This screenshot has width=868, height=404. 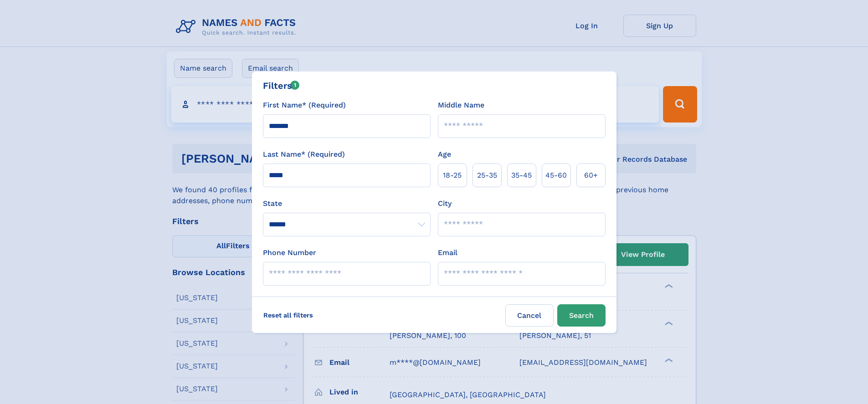 I want to click on label: Phone Number, so click(x=289, y=253).